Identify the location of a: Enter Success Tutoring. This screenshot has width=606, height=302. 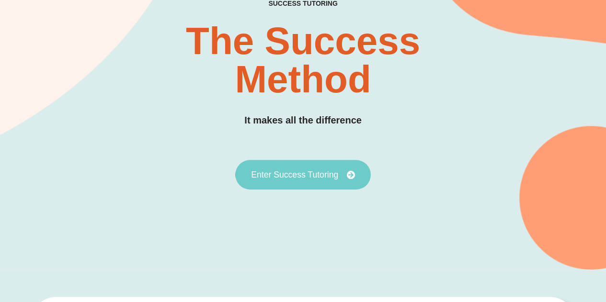
(303, 175).